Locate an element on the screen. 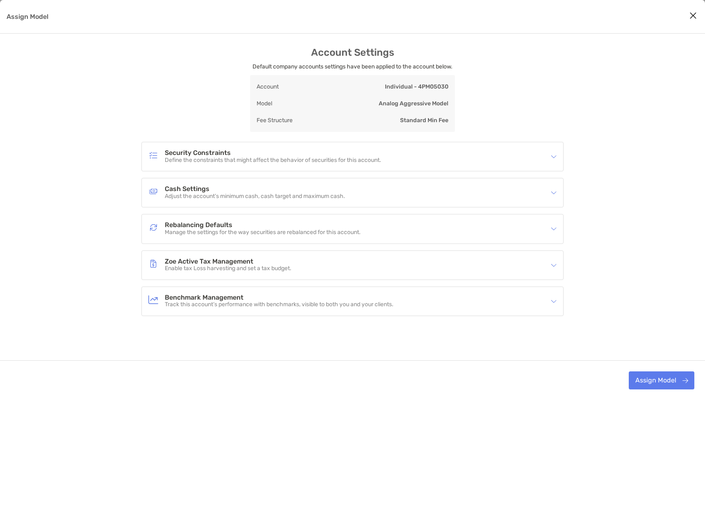 The height and width of the screenshot is (521, 705). p: Enable tax Loss harvesting and set a tax budget. is located at coordinates (228, 269).